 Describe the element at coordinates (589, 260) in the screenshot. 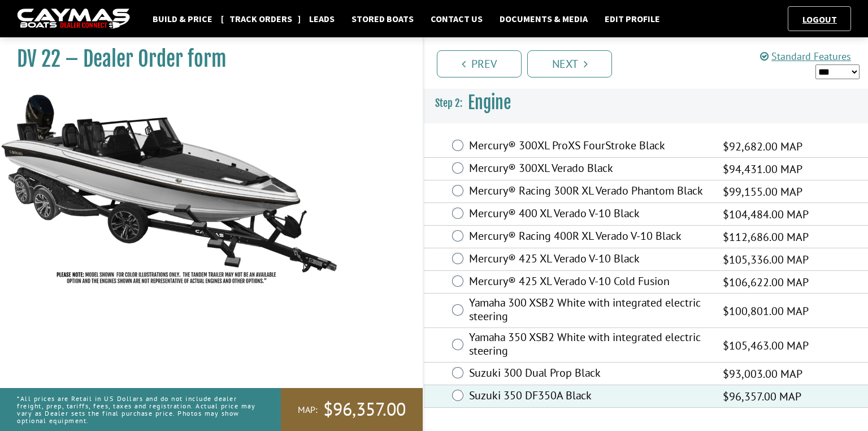

I see `label: Mercury® 425 XL Verado V-10 Black` at that location.